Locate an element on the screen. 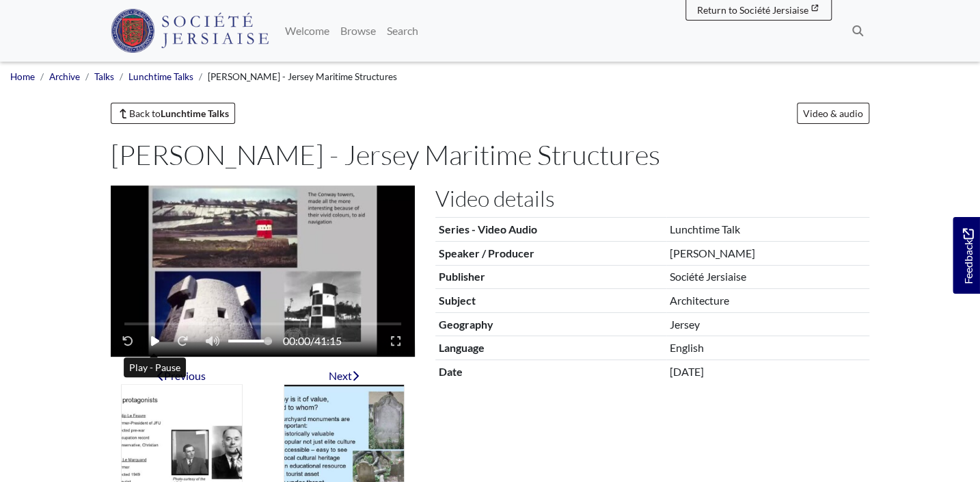 The image size is (980, 482). button: Fast-forward 10 seconds is located at coordinates (182, 341).